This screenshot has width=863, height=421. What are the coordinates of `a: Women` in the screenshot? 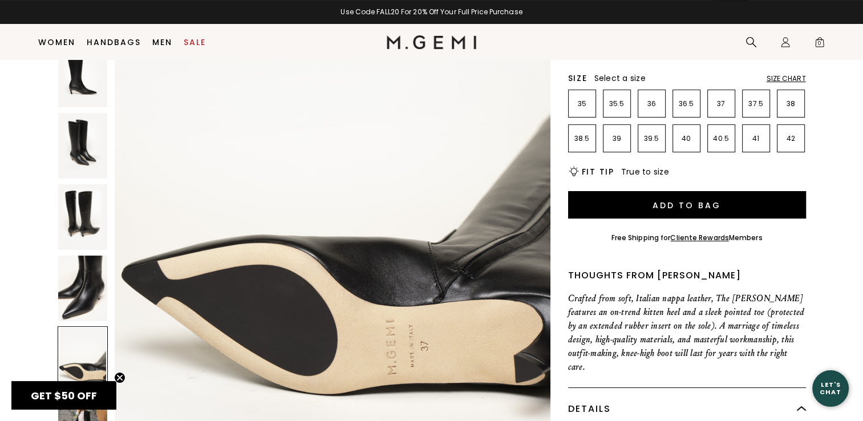 It's located at (56, 42).